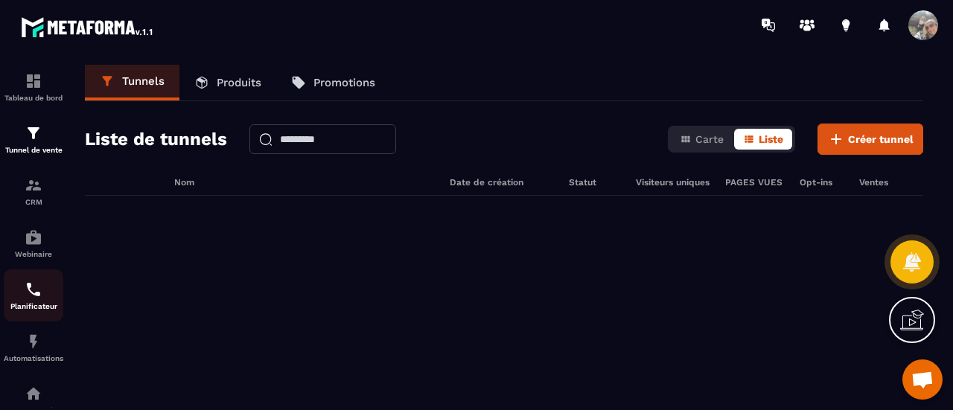 Image resolution: width=953 pixels, height=410 pixels. Describe the element at coordinates (922, 380) in the screenshot. I see `a: Ouvrir le chat` at that location.